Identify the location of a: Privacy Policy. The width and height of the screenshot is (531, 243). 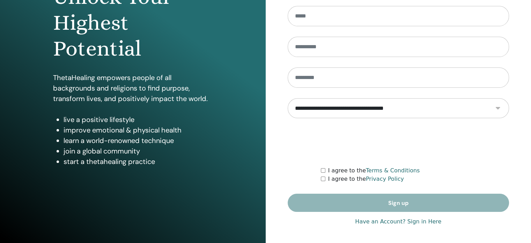
(385, 178).